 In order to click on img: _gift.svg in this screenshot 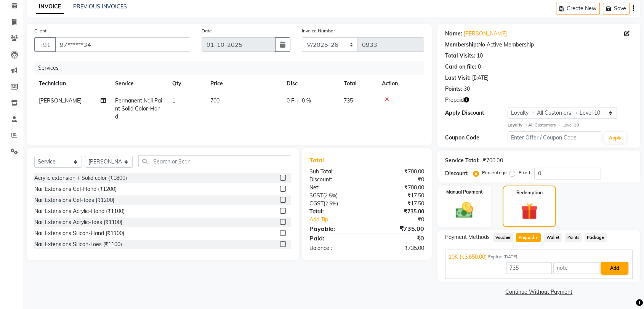, I will do `click(529, 211)`.